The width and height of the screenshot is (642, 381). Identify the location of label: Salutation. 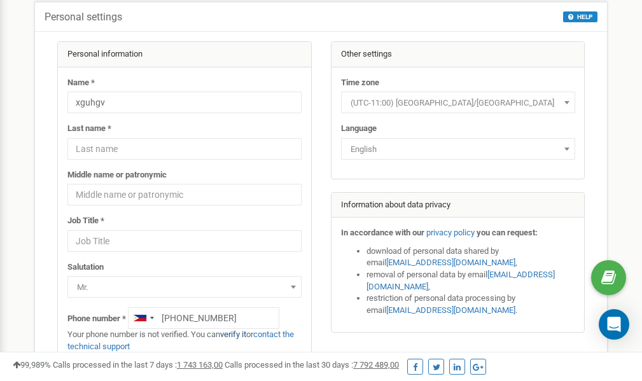
(85, 267).